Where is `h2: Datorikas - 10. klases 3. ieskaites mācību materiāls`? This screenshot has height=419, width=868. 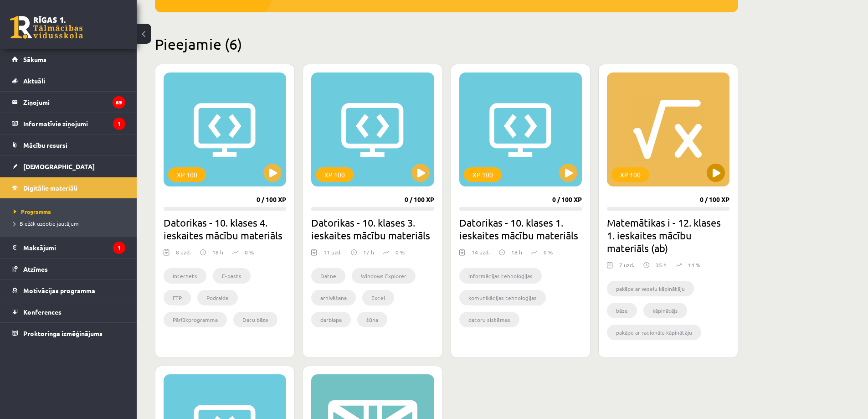 h2: Datorikas - 10. klases 3. ieskaites mācību materiāls is located at coordinates (372, 229).